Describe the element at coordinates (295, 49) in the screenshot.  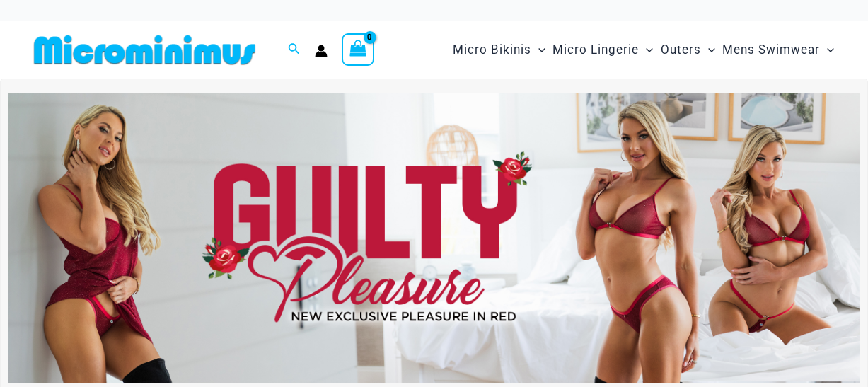
I see `a: Search icon link` at that location.